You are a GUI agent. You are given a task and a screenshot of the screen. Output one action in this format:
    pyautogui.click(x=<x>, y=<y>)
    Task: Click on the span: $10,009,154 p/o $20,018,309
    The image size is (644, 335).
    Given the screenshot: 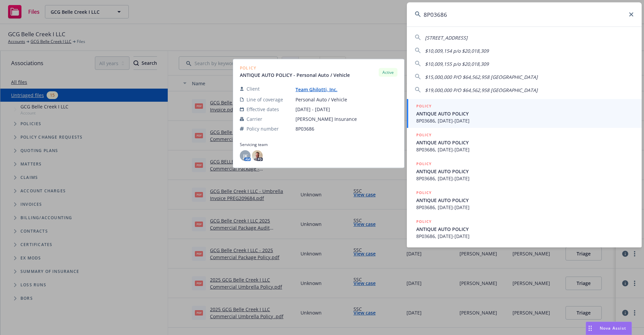 What is the action you would take?
    pyautogui.click(x=457, y=51)
    